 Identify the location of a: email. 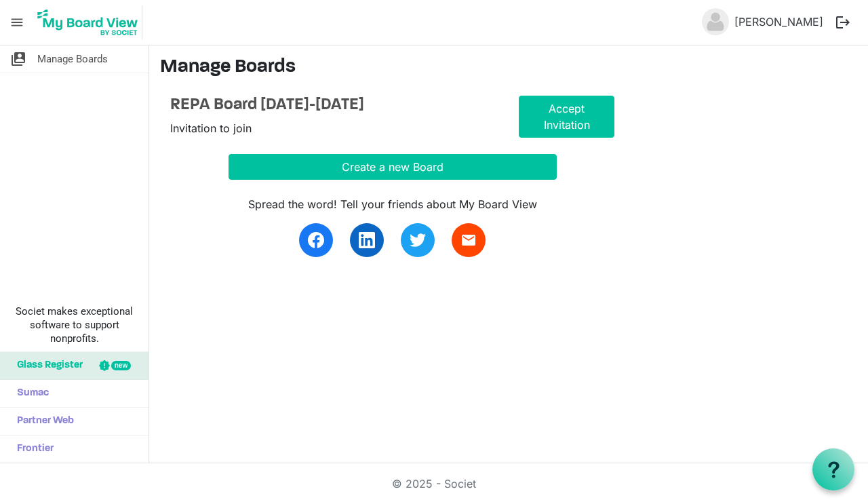
(469, 240).